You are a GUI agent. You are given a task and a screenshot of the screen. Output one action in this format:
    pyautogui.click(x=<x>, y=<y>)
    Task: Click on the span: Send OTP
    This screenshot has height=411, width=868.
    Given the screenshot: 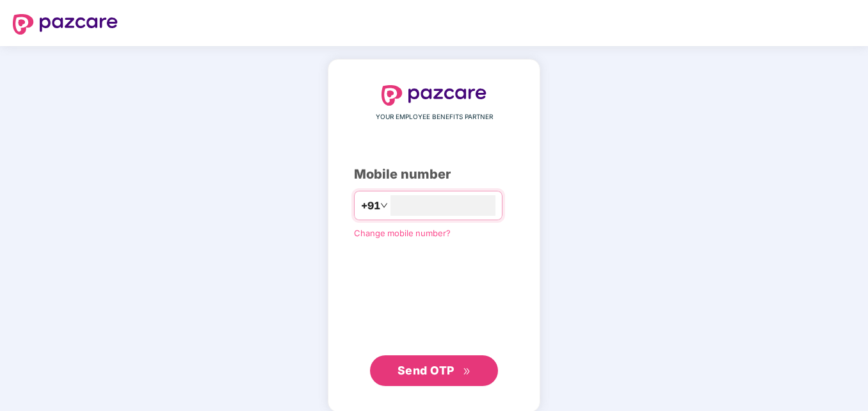 What is the action you would take?
    pyautogui.click(x=426, y=370)
    